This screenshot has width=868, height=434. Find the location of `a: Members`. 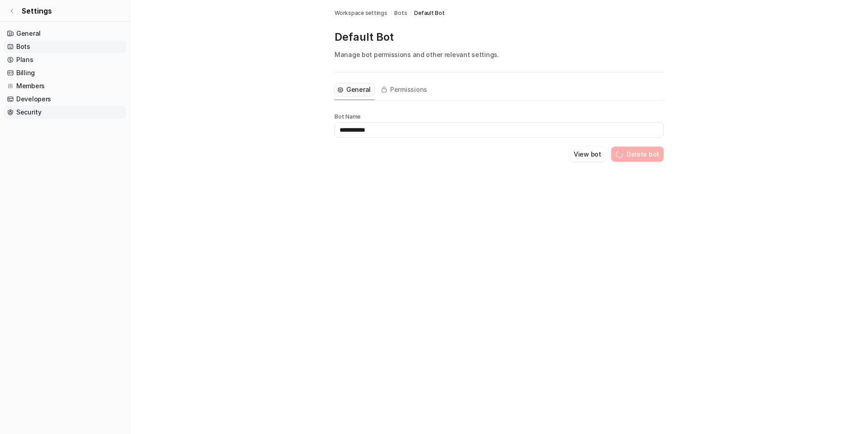

a: Members is located at coordinates (65, 86).